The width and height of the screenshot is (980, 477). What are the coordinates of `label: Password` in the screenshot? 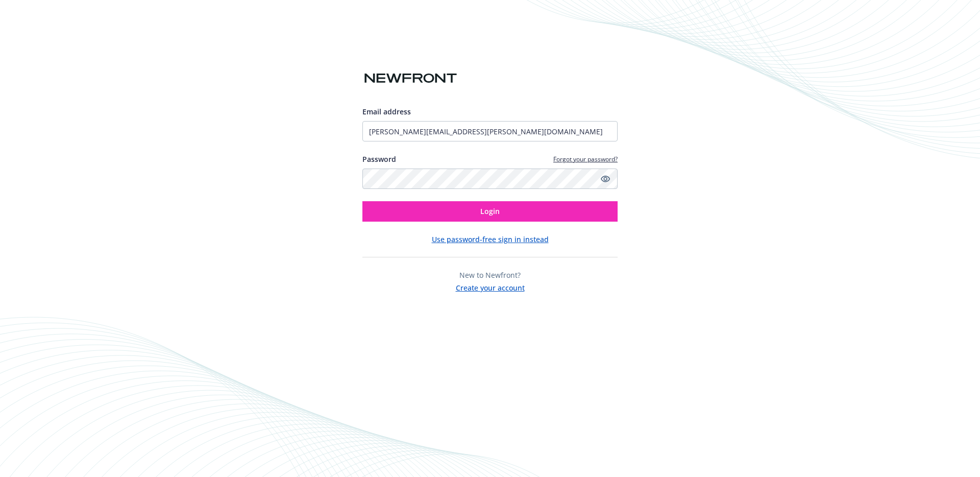 It's located at (379, 159).